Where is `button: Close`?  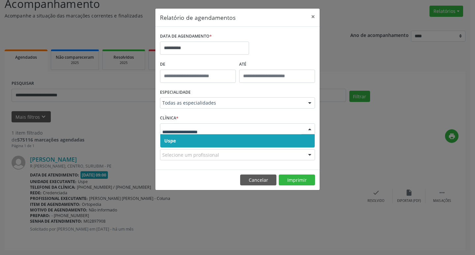 button: Close is located at coordinates (313, 16).